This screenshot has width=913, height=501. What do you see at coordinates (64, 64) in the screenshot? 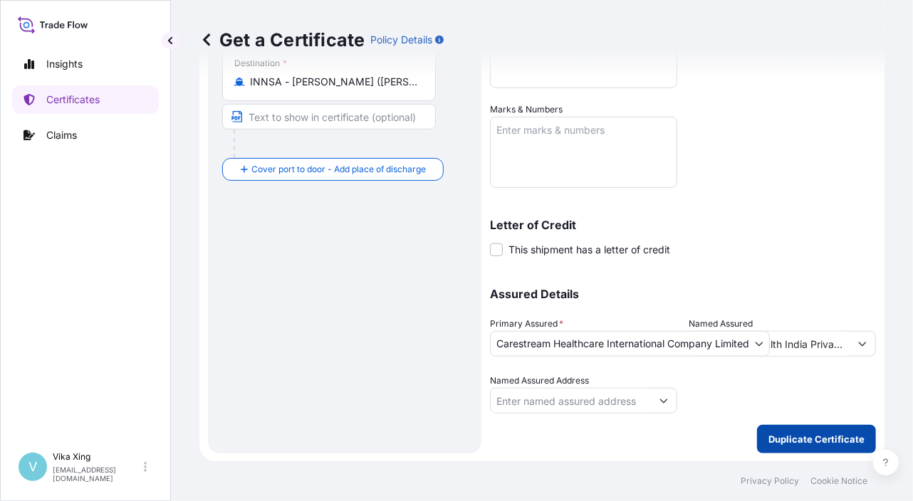
I see `p: Insights` at bounding box center [64, 64].